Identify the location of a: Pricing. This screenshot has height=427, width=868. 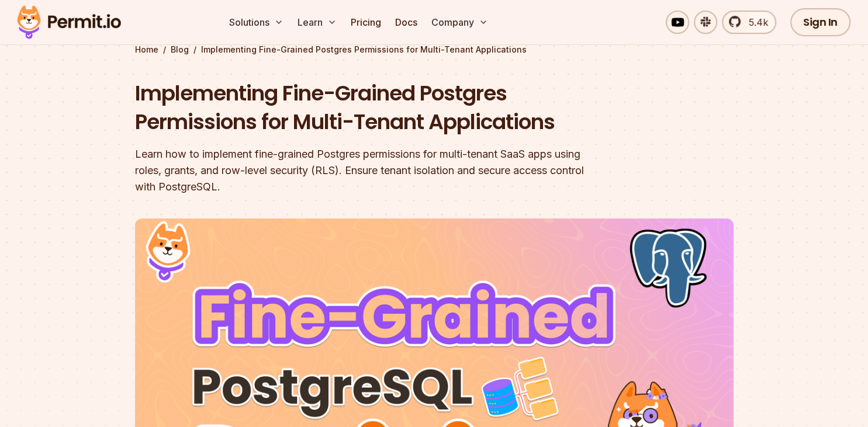
(365, 22).